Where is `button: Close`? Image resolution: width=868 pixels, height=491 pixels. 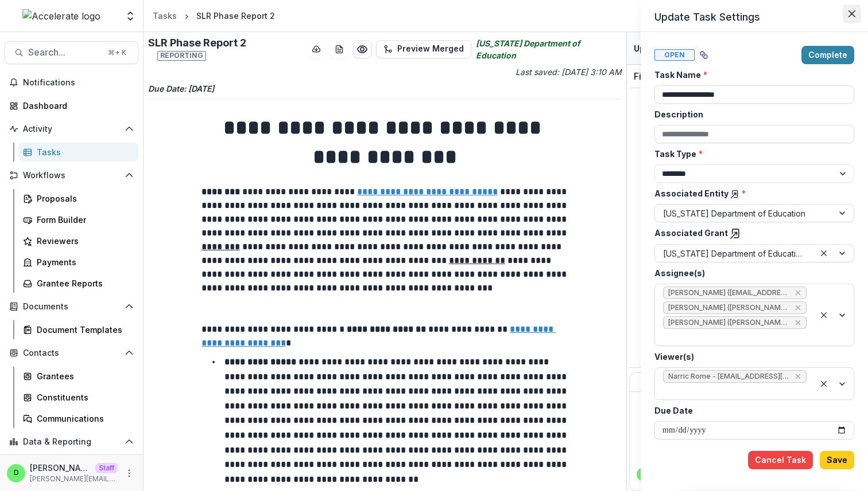
button: Close is located at coordinates (851, 14).